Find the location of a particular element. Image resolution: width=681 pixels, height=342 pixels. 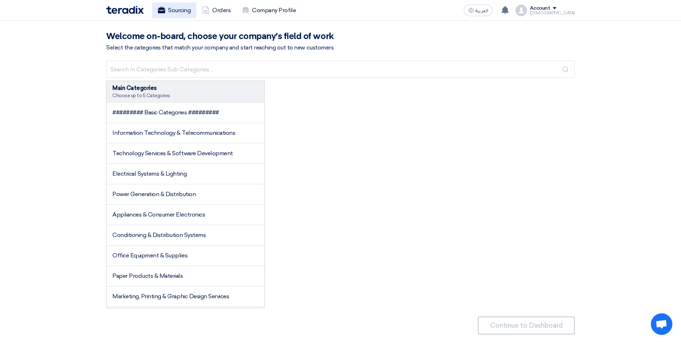

span: Conditioning & Distribution Systems is located at coordinates (159, 235).